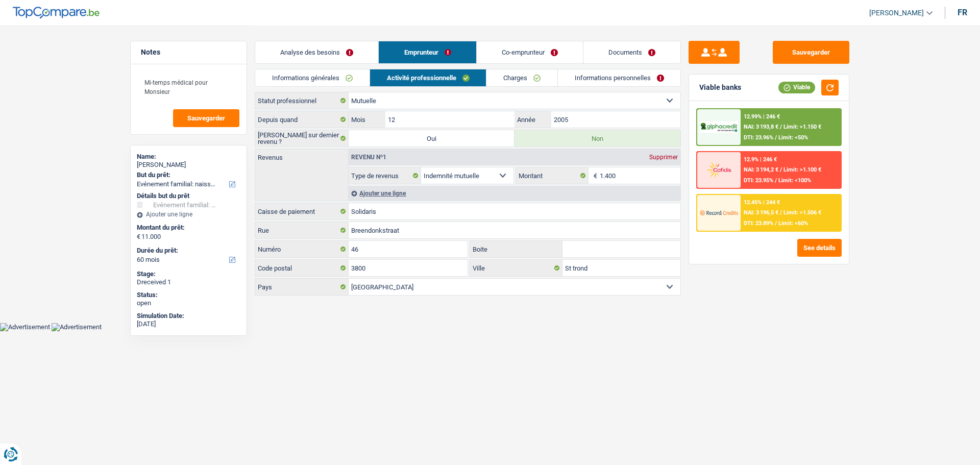 This screenshot has height=465, width=980. Describe the element at coordinates (632, 52) in the screenshot. I see `a: Documents` at that location.